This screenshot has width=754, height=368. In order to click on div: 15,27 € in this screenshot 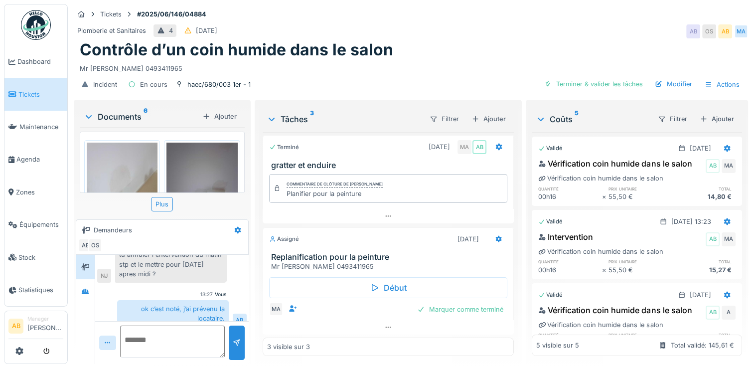, I will do `click(704, 270)`.